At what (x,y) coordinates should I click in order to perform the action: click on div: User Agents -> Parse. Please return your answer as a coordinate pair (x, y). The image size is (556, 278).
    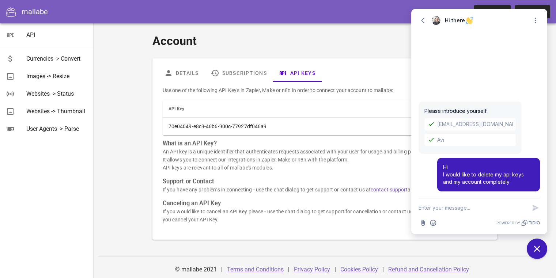
    Looking at the image, I should click on (57, 129).